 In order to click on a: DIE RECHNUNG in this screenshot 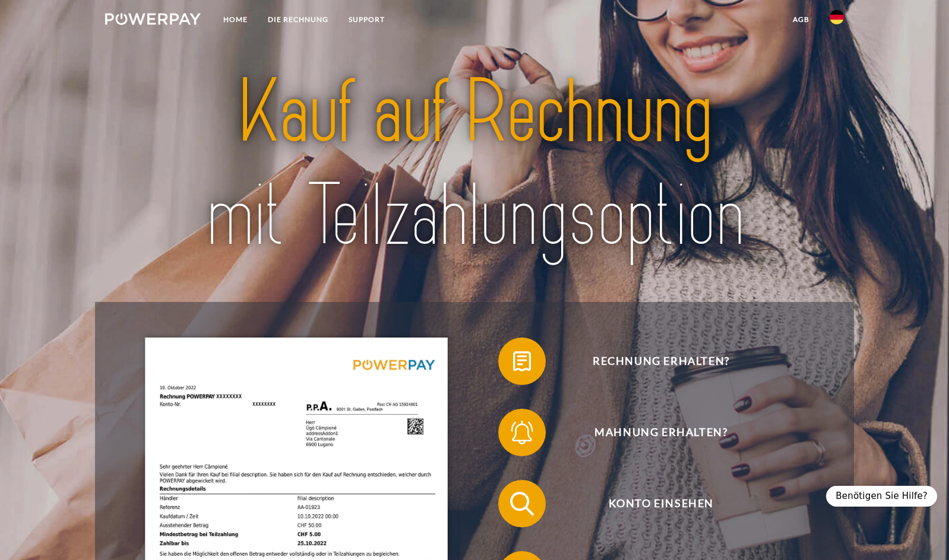, I will do `click(298, 20)`.